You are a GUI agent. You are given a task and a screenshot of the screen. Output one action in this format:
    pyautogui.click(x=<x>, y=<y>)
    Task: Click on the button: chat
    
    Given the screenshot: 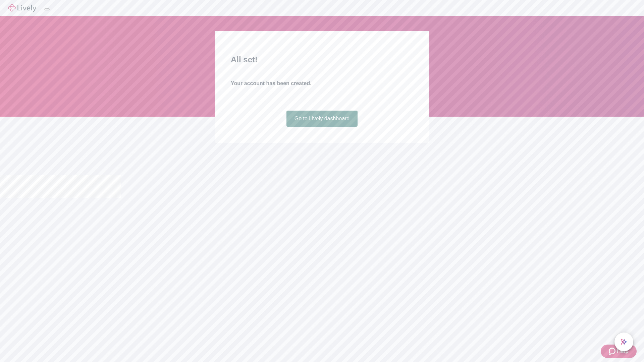 What is the action you would take?
    pyautogui.click(x=624, y=342)
    